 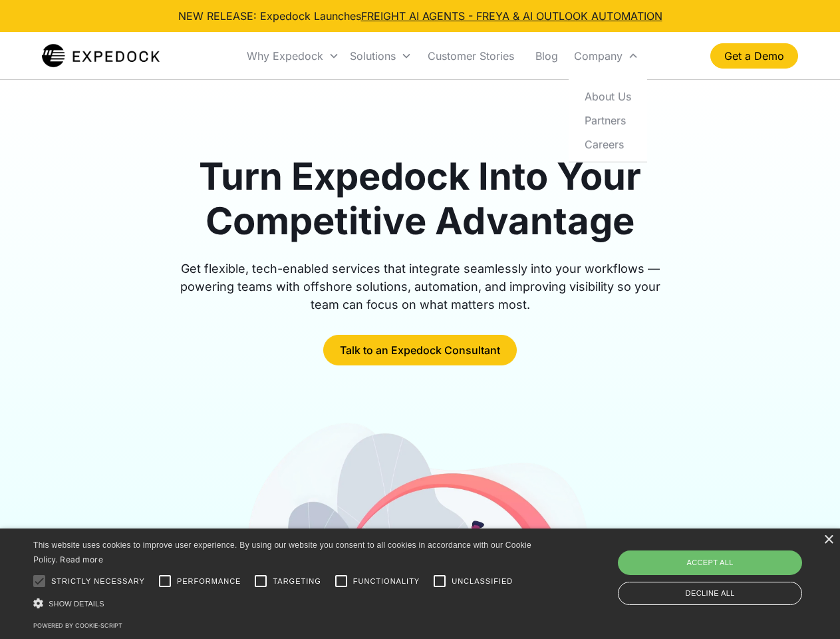 What do you see at coordinates (512, 16) in the screenshot?
I see `a: FREIGHT AI AGENTS - FREYA & AI OUTLOOK AUTOMATION` at bounding box center [512, 16].